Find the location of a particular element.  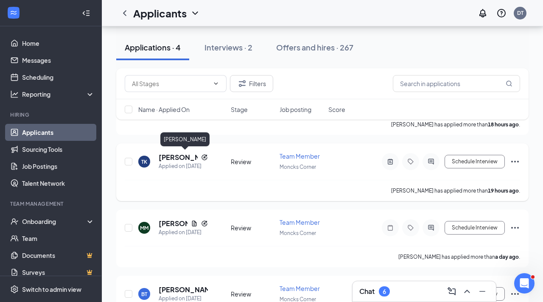

div: BT is located at coordinates (144, 294).